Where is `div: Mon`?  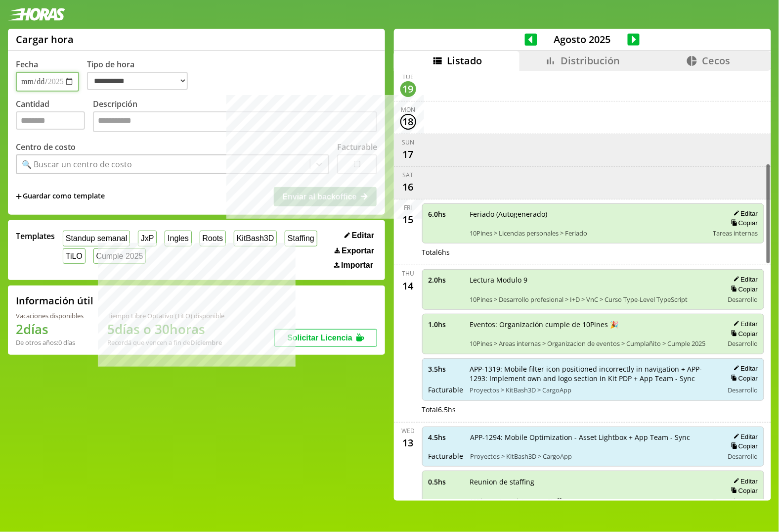
div: Mon is located at coordinates (408, 109).